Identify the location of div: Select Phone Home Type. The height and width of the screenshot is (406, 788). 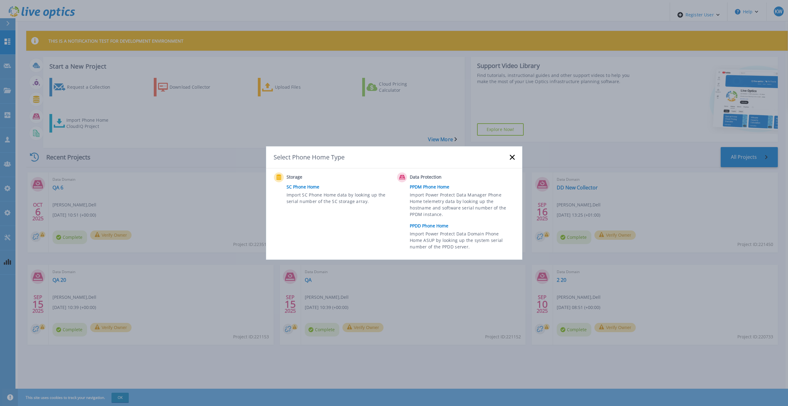
(309, 157).